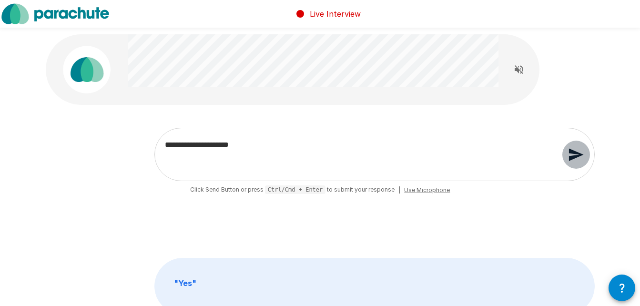 Image resolution: width=640 pixels, height=306 pixels. Describe the element at coordinates (335, 14) in the screenshot. I see `p: Live Interview` at that location.